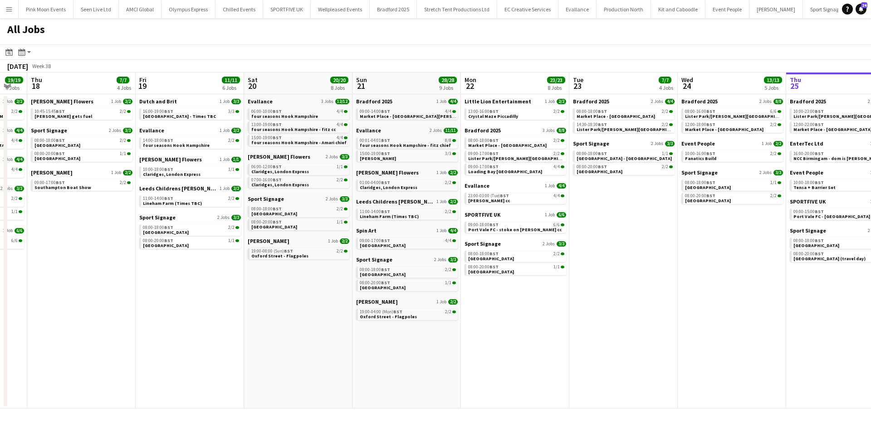 The width and height of the screenshot is (871, 432). I want to click on div: Little Lion Entertainment1 Job2/213:00-16:00BST2/2Crystal Maze Piccadilly, so click(515, 112).